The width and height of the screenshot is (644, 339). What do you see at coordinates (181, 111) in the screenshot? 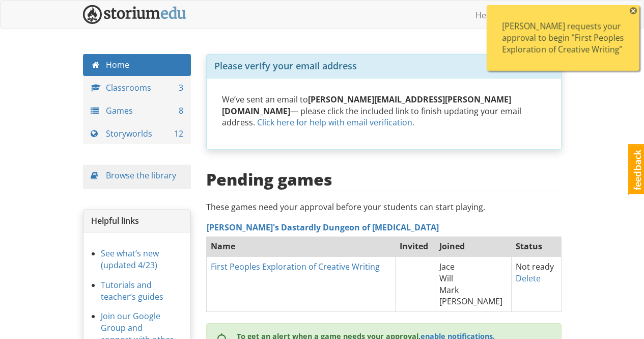
I see `span: 8` at bounding box center [181, 111].